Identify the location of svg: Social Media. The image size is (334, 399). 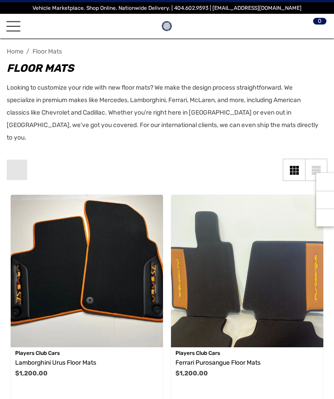
(325, 199).